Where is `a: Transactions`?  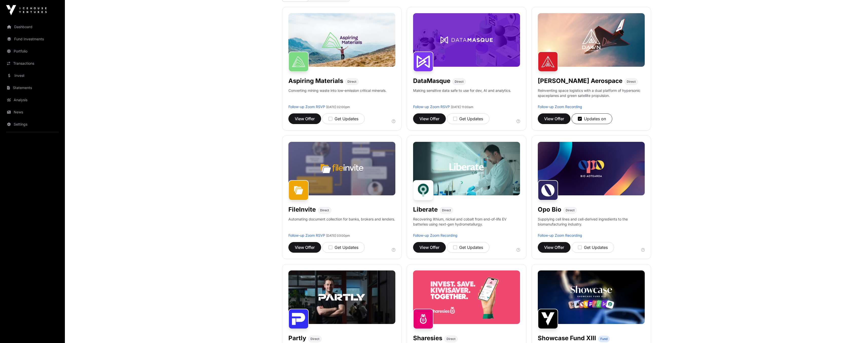 a: Transactions is located at coordinates (33, 63).